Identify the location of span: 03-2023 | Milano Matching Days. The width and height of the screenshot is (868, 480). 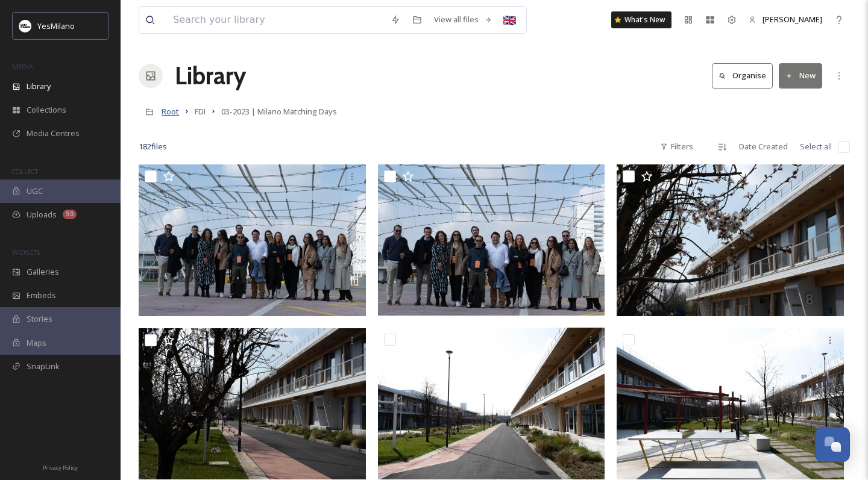
(279, 111).